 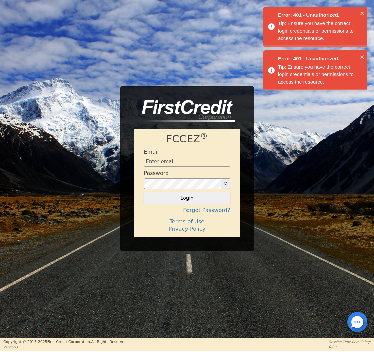 I want to click on h4: Forgot Password?, so click(x=187, y=210).